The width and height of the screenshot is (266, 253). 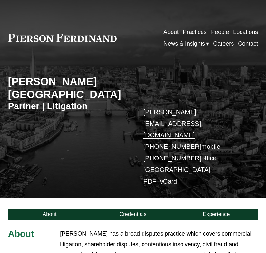 I want to click on a: Contact, so click(x=248, y=44).